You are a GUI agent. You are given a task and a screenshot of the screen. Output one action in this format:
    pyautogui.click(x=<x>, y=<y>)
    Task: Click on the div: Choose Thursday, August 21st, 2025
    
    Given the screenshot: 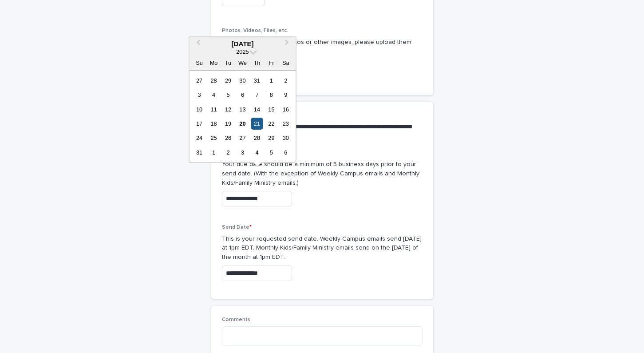 What is the action you would take?
    pyautogui.click(x=257, y=124)
    